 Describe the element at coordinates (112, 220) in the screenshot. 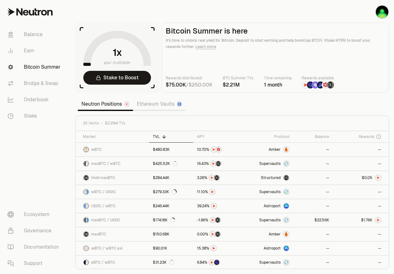

I see `a: maxBTC LogoUSDC LogomaxBTC / USDC` at that location.